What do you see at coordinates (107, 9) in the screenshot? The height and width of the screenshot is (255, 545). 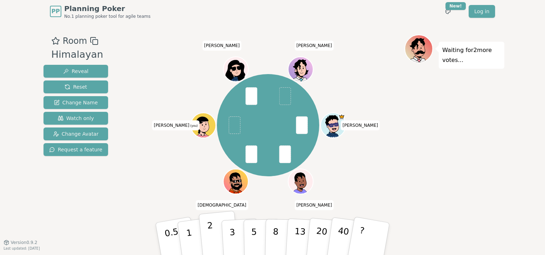 I see `span: Planning Poker` at bounding box center [107, 9].